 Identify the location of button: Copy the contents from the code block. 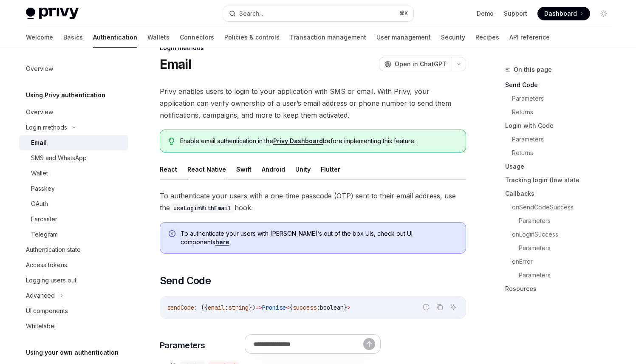
(440, 307).